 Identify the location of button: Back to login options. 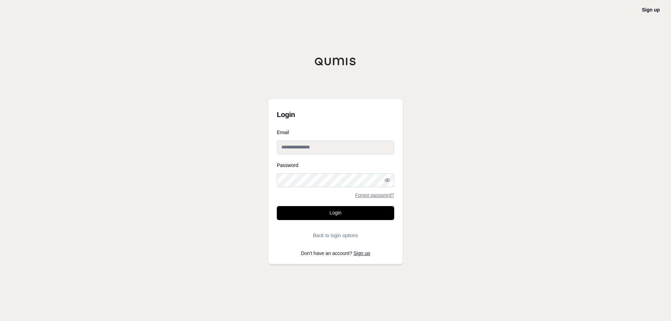
(335, 235).